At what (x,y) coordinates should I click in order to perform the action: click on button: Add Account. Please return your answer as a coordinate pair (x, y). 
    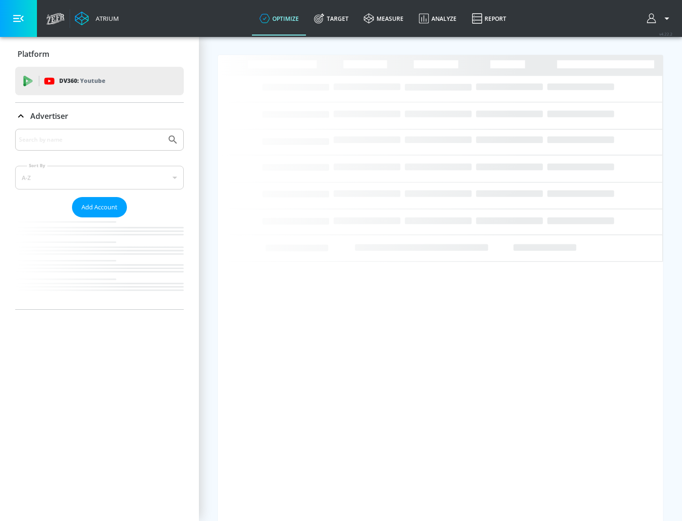
    Looking at the image, I should click on (99, 207).